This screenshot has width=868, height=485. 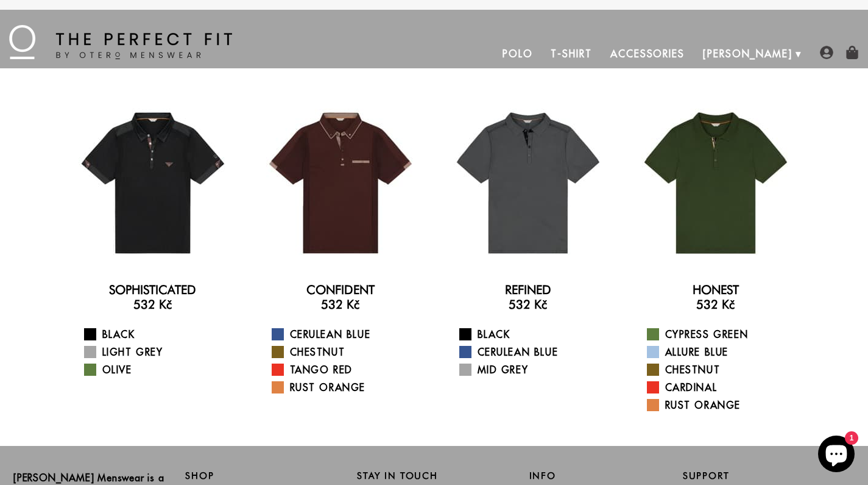 I want to click on a: Cardinal, so click(x=723, y=387).